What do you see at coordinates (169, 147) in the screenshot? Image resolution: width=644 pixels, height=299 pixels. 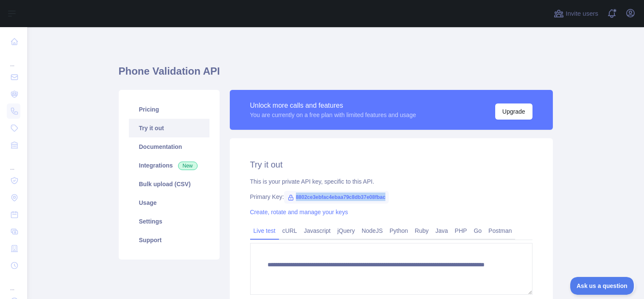 I see `a: Documentation` at bounding box center [169, 147].